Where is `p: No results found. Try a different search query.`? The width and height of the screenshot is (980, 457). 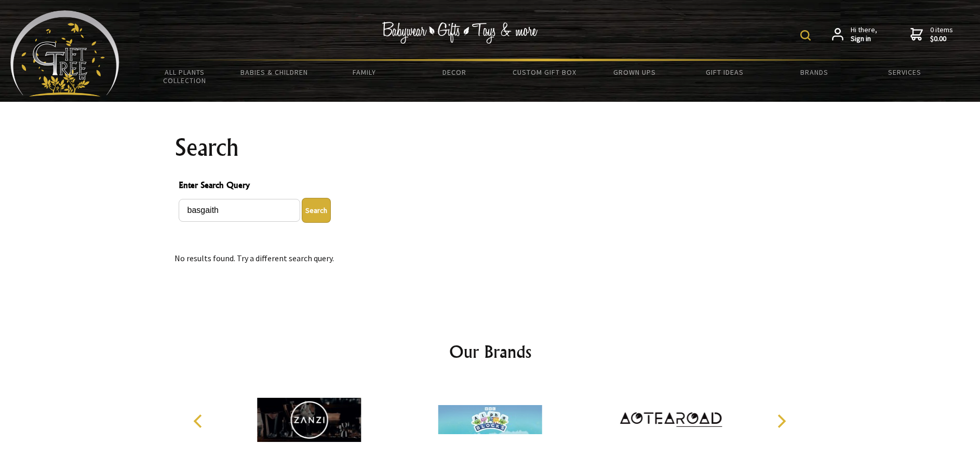
p: No results found. Try a different search query. is located at coordinates (490, 258).